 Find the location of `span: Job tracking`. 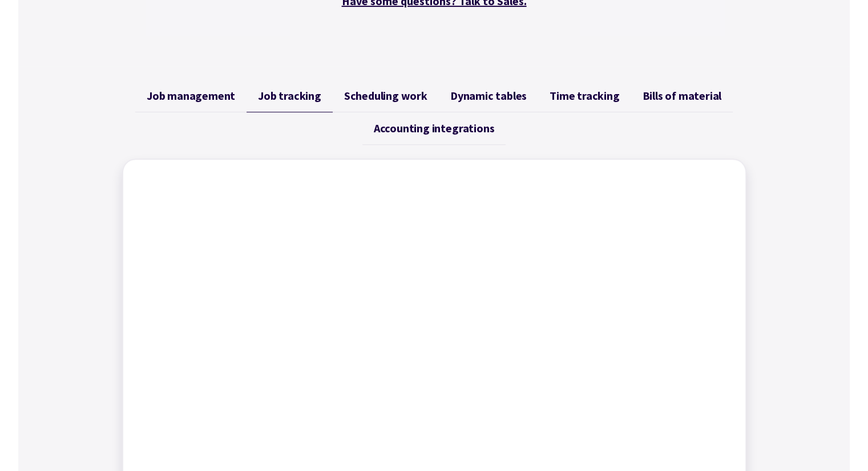

span: Job tracking is located at coordinates (289, 96).